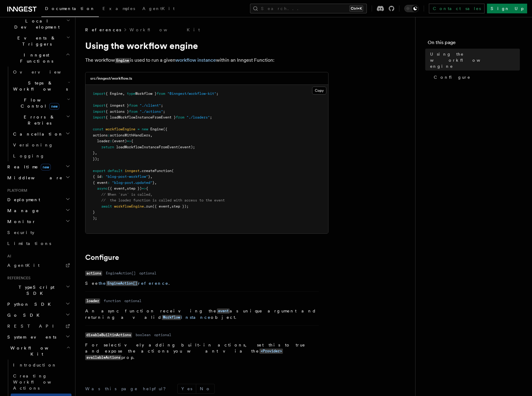  Describe the element at coordinates (127, 177) in the screenshot. I see `span: "blog-post-workflow"` at that location.